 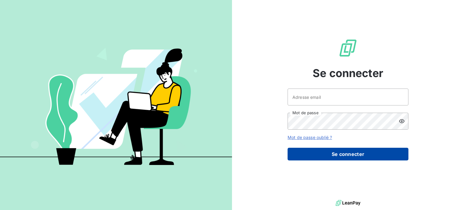 What do you see at coordinates (348, 154) in the screenshot?
I see `button: Se connecter` at bounding box center [348, 154].